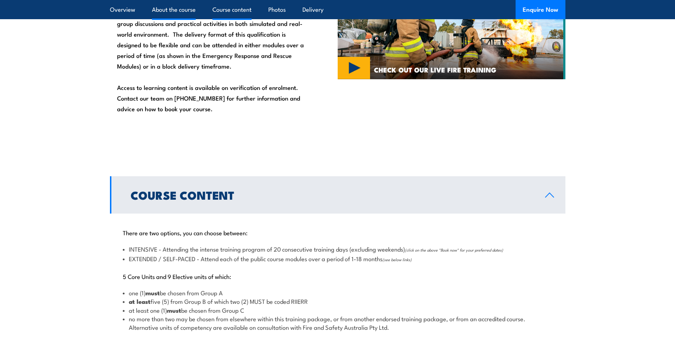  What do you see at coordinates (338, 311) in the screenshot?
I see `li: at least one (1) be chosen from Group C` at bounding box center [338, 311].